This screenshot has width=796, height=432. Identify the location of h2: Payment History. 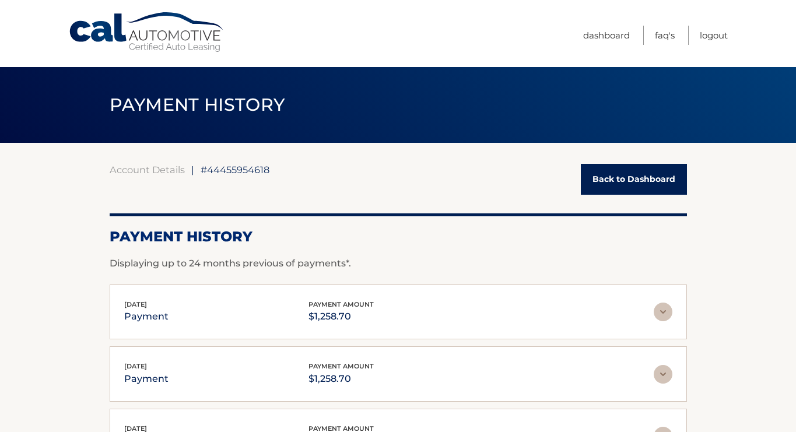
(398, 237).